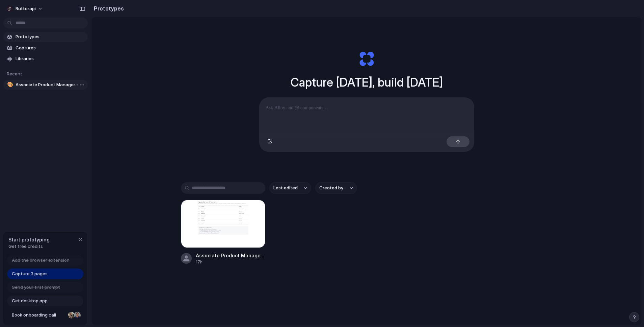 The image size is (644, 327). What do you see at coordinates (45, 301) in the screenshot?
I see `a: Get desktop app` at bounding box center [45, 301].